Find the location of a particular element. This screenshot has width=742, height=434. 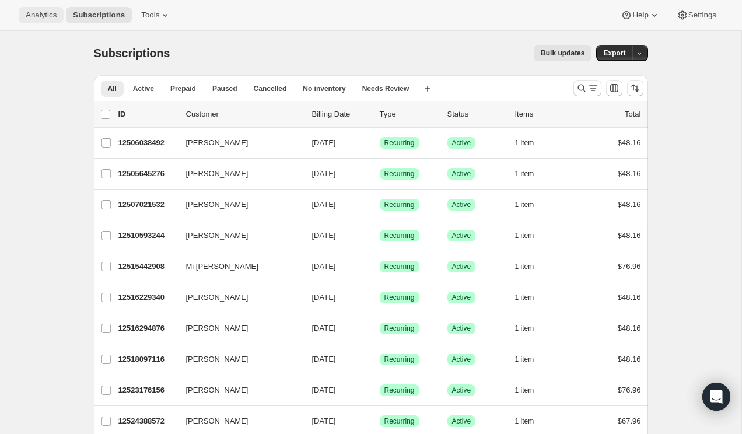

button: Analytics is located at coordinates (41, 15).